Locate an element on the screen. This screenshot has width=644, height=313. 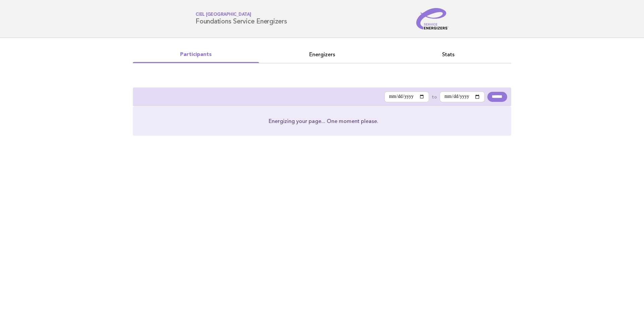
a: Energizers is located at coordinates (322, 54).